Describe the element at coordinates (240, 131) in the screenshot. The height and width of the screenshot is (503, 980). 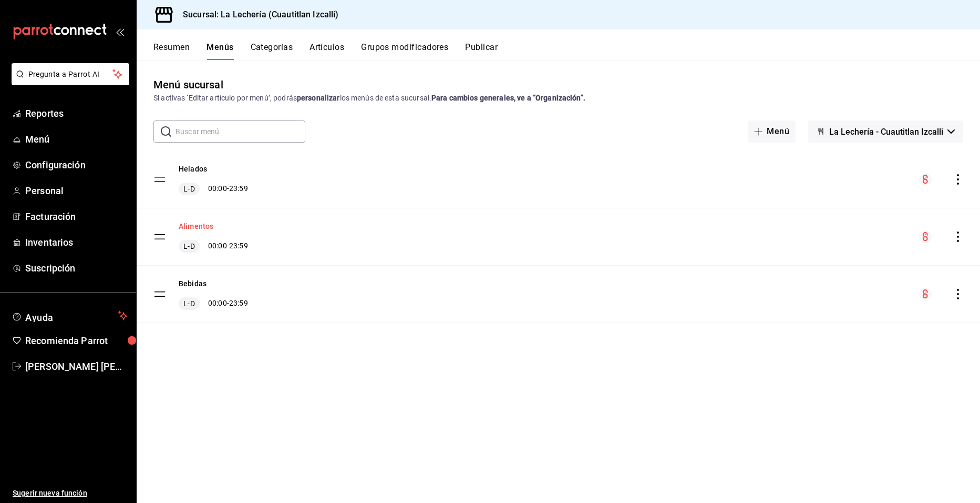
I see `input: Buscar menú` at that location.